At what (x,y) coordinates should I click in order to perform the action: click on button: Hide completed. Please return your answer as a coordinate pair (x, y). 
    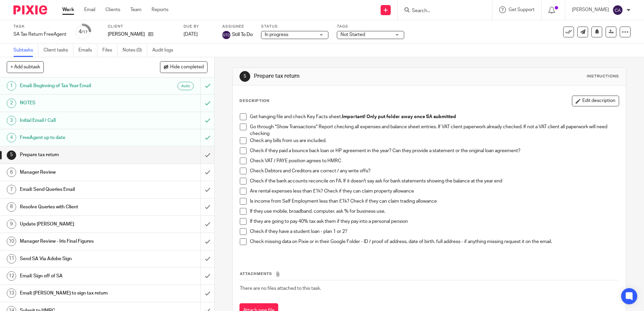
    Looking at the image, I should click on (183, 67).